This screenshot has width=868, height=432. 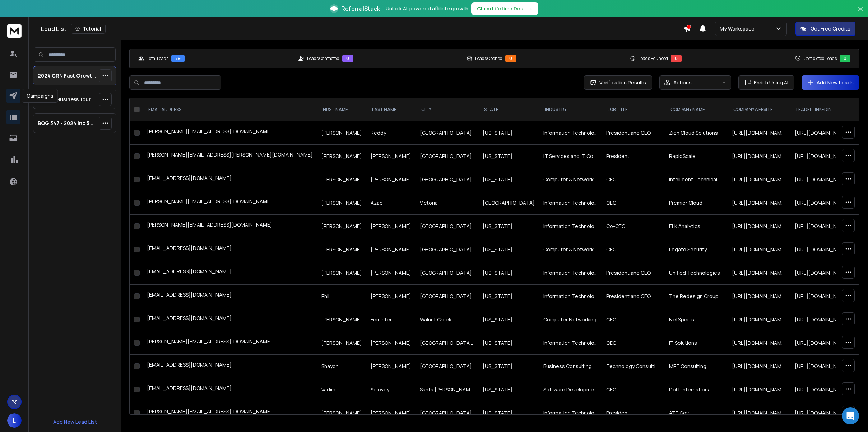 What do you see at coordinates (14, 421) in the screenshot?
I see `span: L` at bounding box center [14, 421].